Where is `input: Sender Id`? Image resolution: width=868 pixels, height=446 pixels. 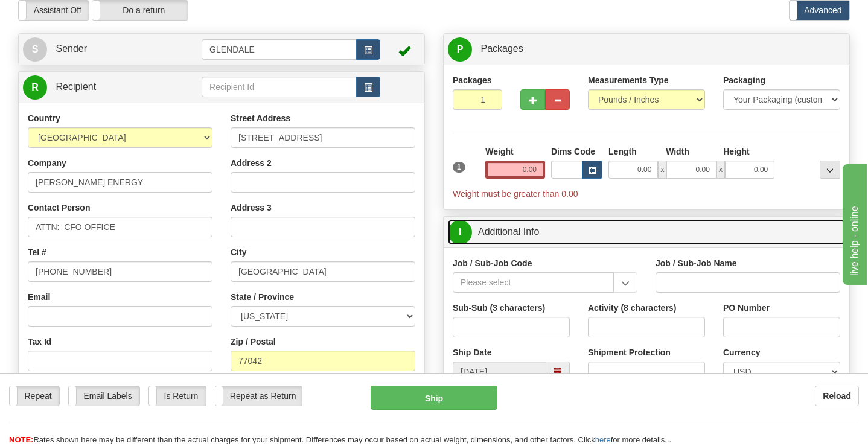
input: Sender Id is located at coordinates (279, 49).